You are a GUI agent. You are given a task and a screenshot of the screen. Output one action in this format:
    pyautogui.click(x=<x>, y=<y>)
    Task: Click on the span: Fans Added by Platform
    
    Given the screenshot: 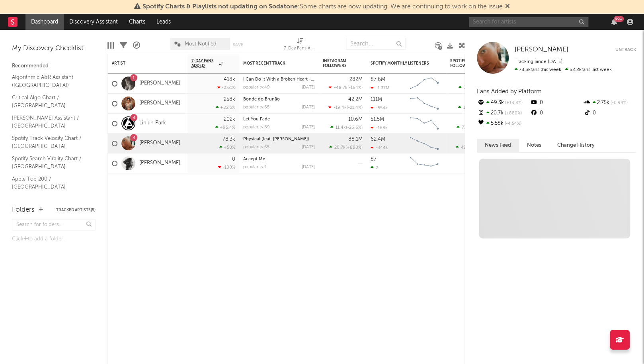 What is the action you would take?
    pyautogui.click(x=509, y=91)
    